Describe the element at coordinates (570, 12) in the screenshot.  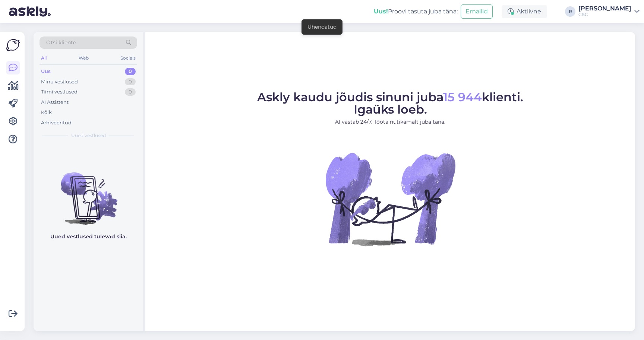
I see `div: R` at that location.